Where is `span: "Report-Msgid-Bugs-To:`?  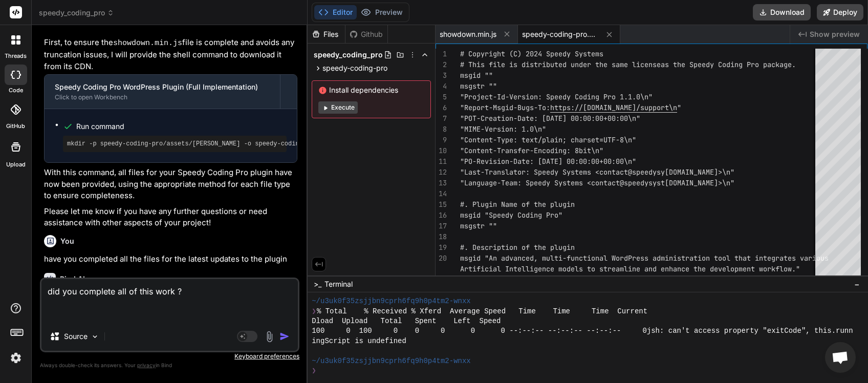 span: "Report-Msgid-Bugs-To: is located at coordinates (506, 108).